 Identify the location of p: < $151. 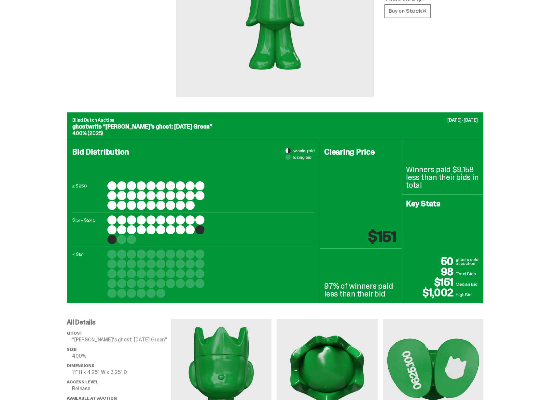
(88, 274).